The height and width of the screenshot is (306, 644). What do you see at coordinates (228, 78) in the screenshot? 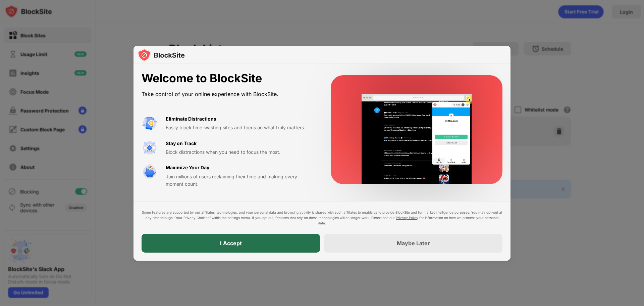
I see `div: Welcome to BlockSite` at bounding box center [228, 78].